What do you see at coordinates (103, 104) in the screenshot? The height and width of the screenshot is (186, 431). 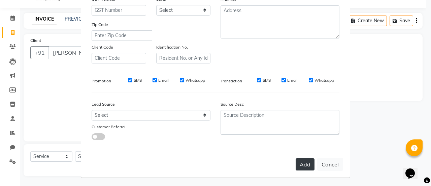 I see `label: Lead Source` at bounding box center [103, 104].